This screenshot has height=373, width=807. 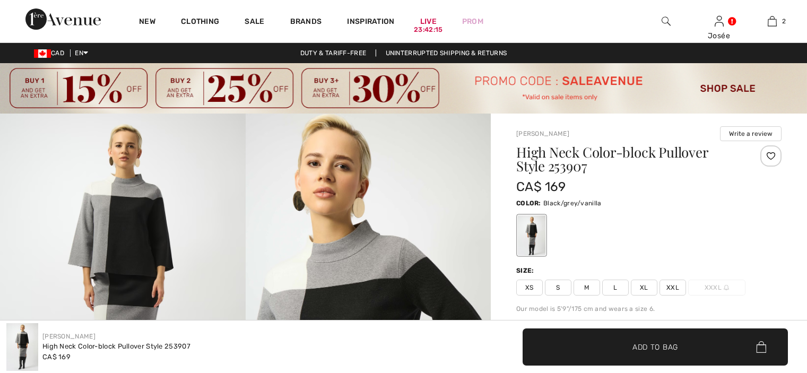 I want to click on span: M, so click(x=586, y=287).